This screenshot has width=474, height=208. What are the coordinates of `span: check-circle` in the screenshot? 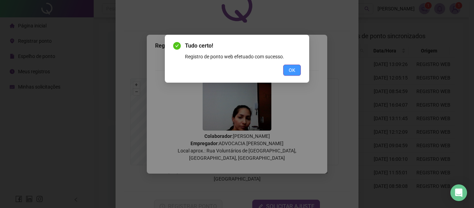 It's located at (177, 46).